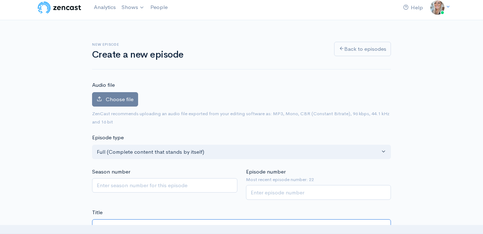 The height and width of the screenshot is (234, 483). Describe the element at coordinates (111, 171) in the screenshot. I see `label: Season number` at that location.